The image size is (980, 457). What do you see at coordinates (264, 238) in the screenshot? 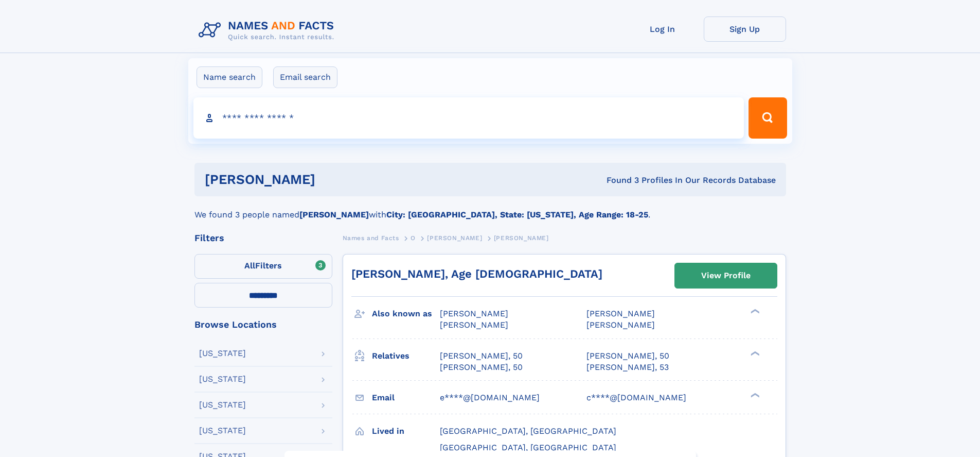
I see `div: Filters` at bounding box center [264, 238].